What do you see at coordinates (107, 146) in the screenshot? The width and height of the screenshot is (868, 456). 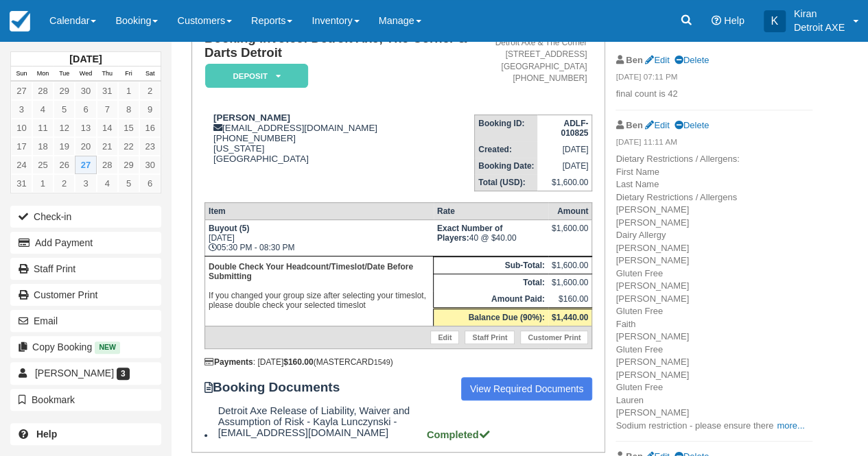 I see `a: 21` at bounding box center [107, 146].